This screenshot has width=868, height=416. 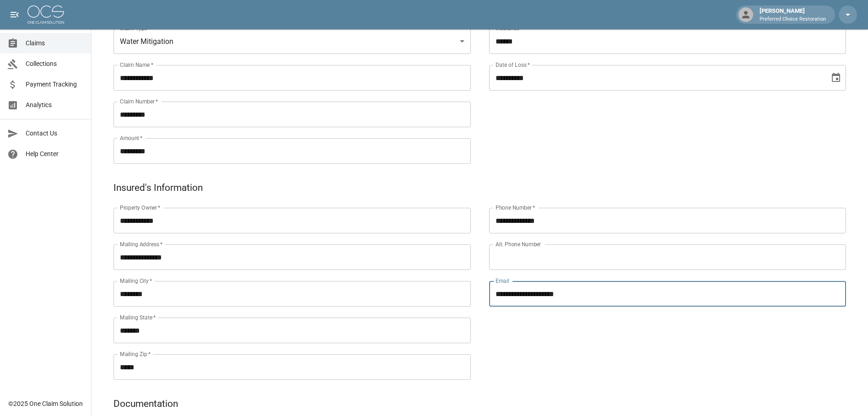 I want to click on div: © 2025 One Claim Solution, so click(x=45, y=404).